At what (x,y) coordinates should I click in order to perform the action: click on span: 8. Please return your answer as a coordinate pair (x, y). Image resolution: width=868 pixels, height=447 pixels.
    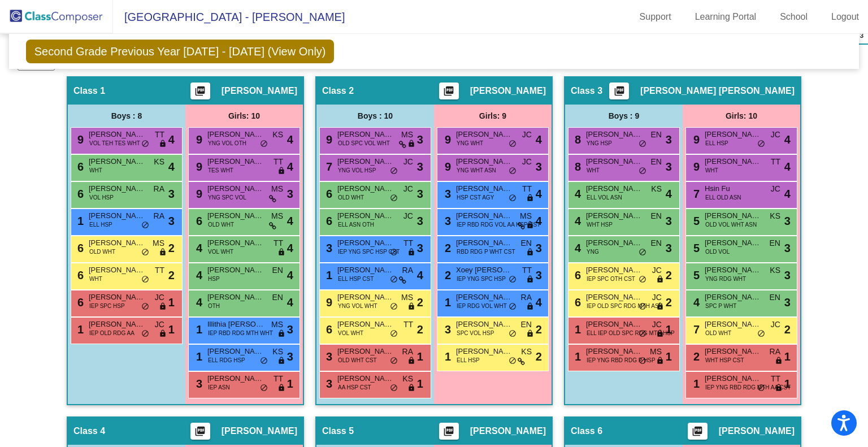
    Looking at the image, I should click on (577, 140).